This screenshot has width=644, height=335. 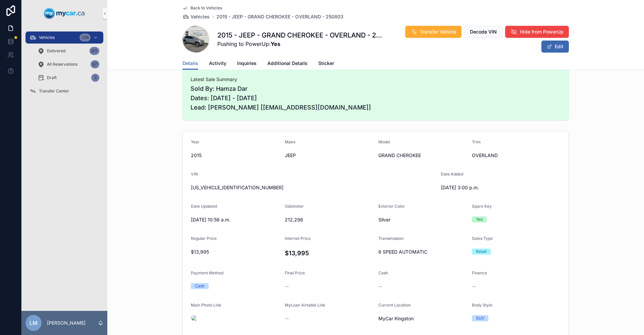 I want to click on span: 212,296, so click(x=329, y=220).